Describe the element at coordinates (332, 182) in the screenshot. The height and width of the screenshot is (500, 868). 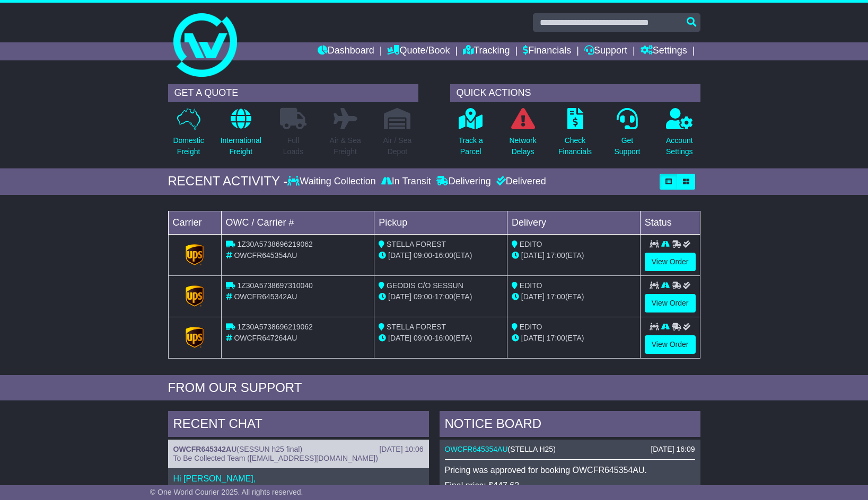
I see `div: Waiting Collection` at that location.